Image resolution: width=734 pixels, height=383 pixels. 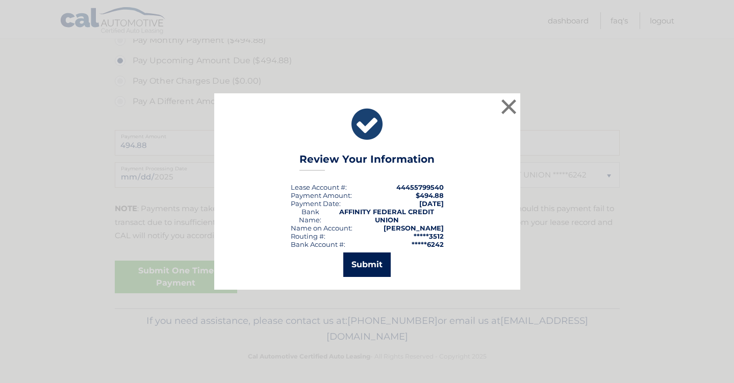 I want to click on div: Payment Amount:, so click(x=322, y=195).